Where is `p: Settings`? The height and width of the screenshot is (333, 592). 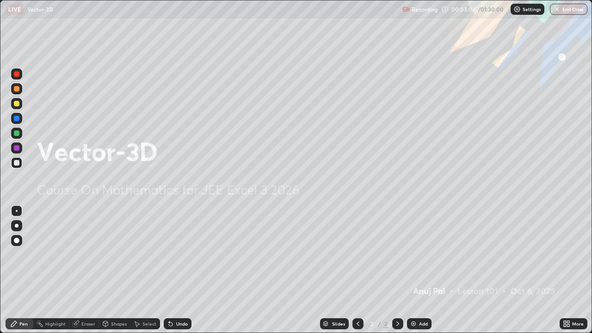
p: Settings is located at coordinates (531, 9).